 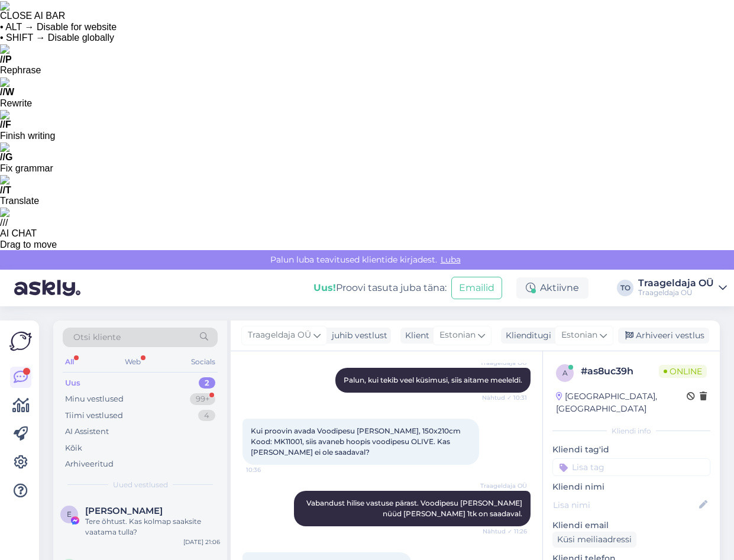 I want to click on span: Nähtud ✓ 11:26, so click(x=505, y=531).